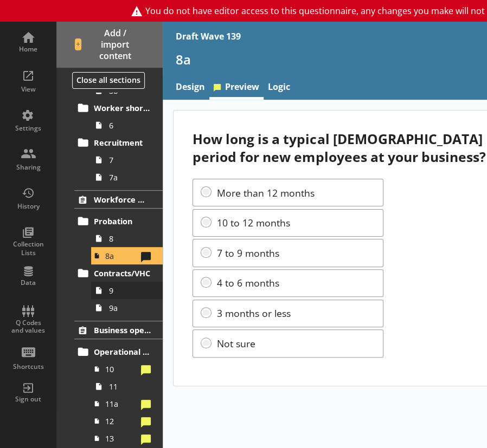  Describe the element at coordinates (130, 386) in the screenshot. I see `span: 11` at that location.